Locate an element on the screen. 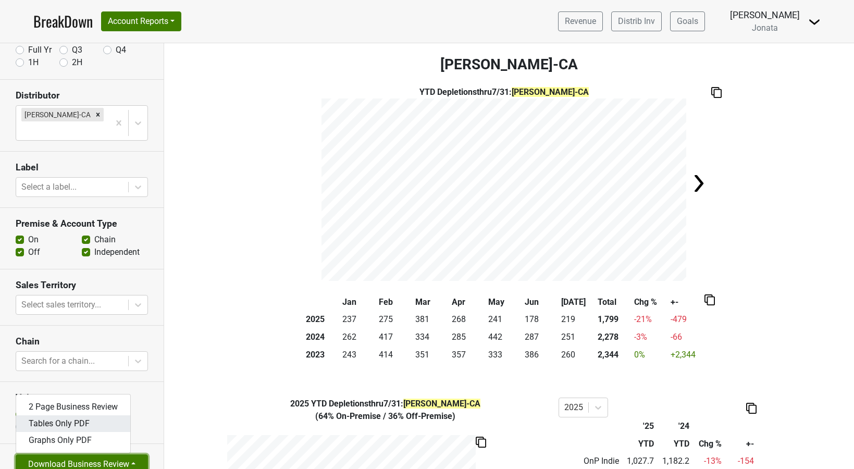 This screenshot has width=854, height=469. button: Account Reports is located at coordinates (141, 21).